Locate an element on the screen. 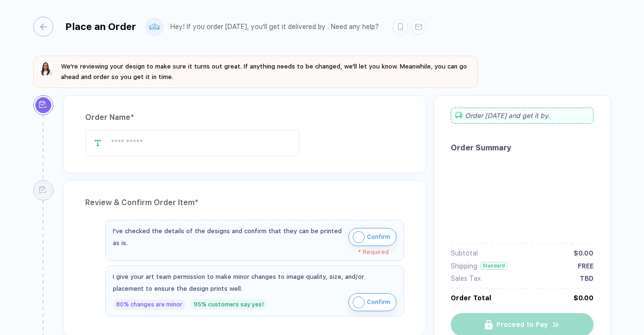 The width and height of the screenshot is (644, 335). span: We're reviewing your design to make sure it turns out great. If anything needs to be changed, we'... is located at coordinates (264, 72).